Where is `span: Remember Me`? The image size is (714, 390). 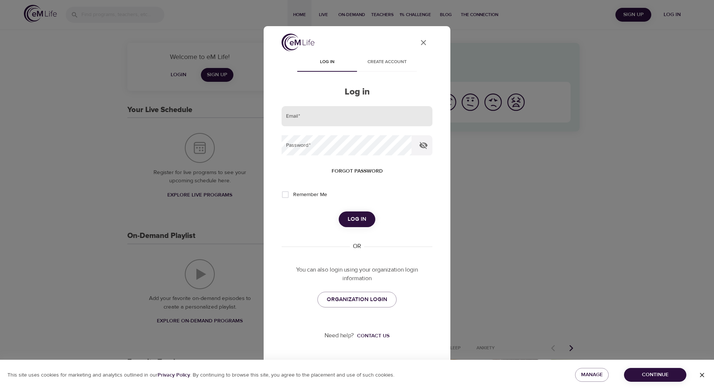 span: Remember Me is located at coordinates (310, 195).